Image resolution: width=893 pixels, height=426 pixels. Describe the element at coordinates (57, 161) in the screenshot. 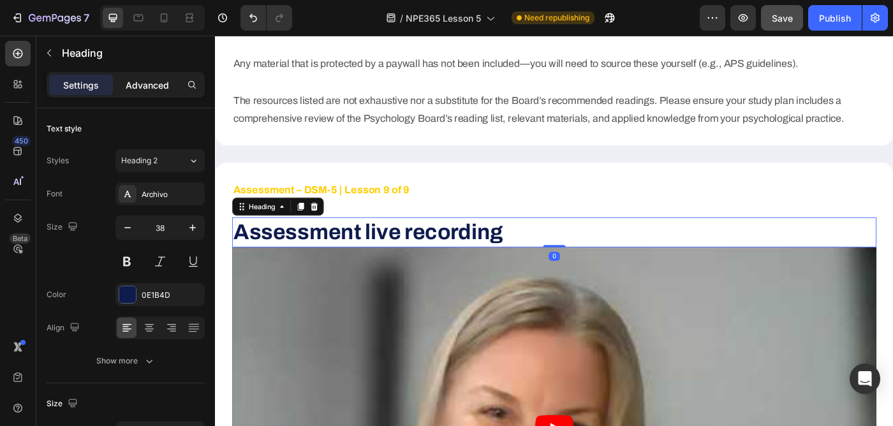

I see `div: Styles` at that location.